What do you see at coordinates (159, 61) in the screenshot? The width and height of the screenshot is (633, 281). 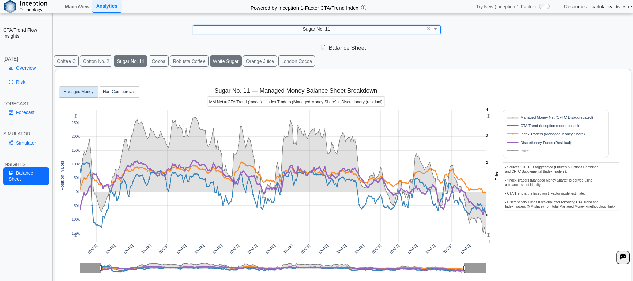 I see `button: Cocoa` at bounding box center [159, 61].